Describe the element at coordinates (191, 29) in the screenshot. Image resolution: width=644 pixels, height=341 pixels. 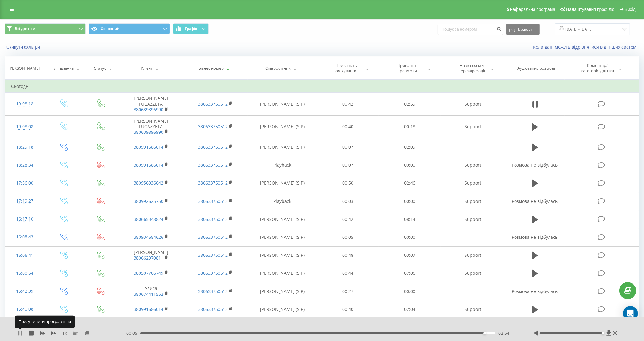
I see `span: Графік` at that location.